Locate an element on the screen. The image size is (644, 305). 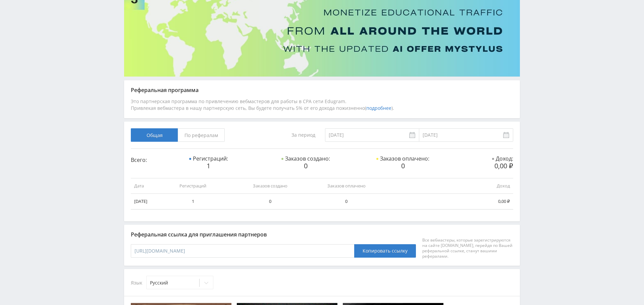
div: Реферальная ссылка для приглашения партнеров is located at coordinates (322, 235).